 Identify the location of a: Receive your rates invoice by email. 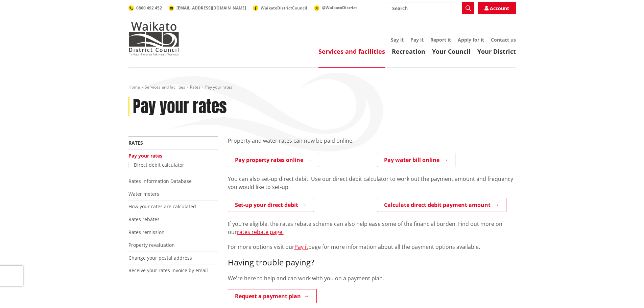
(168, 270).